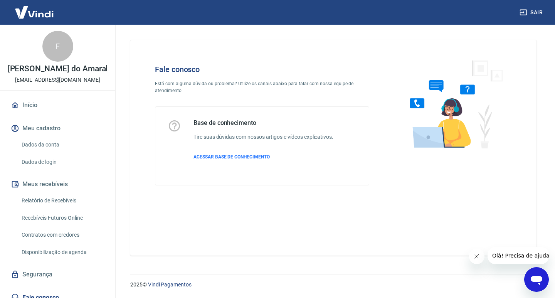 This screenshot has height=298, width=555. I want to click on a: Início, so click(57, 105).